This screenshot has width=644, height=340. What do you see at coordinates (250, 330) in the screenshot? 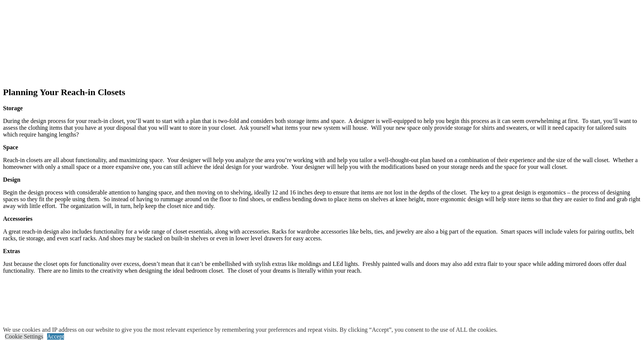
I see `div: We use cookies and IP address on our website to give you the most relevant experience by remember...` at bounding box center [250, 330].